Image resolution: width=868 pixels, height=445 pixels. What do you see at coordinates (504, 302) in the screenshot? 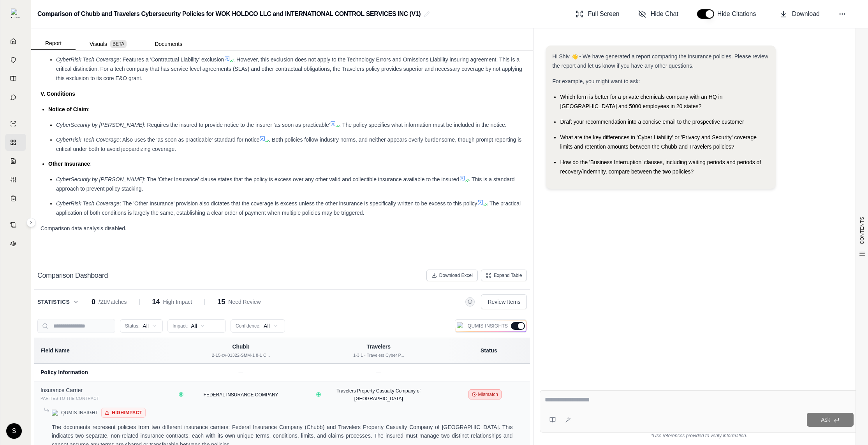
I see `button: Review Items` at bounding box center [504, 302].